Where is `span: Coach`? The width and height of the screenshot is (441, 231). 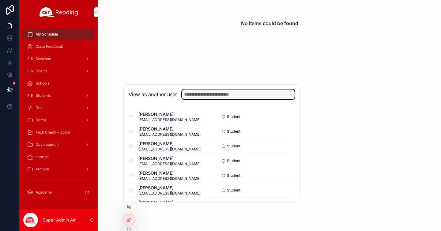 span: Coach is located at coordinates (41, 71).